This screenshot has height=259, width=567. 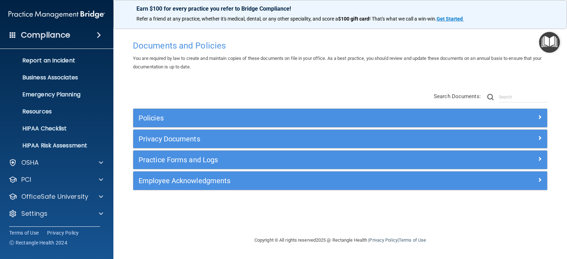 I want to click on a: PCI, so click(x=56, y=180).